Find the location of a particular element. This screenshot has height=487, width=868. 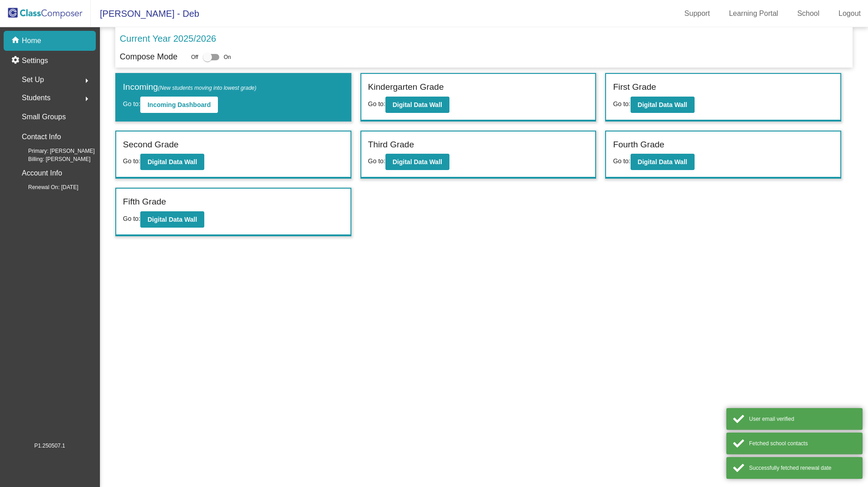

p: Settings is located at coordinates (35, 61).